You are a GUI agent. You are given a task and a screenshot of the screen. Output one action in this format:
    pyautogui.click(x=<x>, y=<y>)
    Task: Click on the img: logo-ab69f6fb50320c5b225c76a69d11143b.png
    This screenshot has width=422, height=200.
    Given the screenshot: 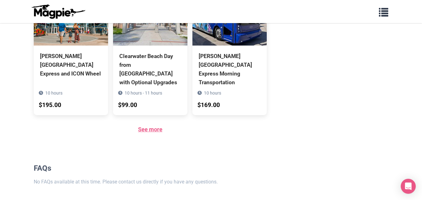 What is the action you would take?
    pyautogui.click(x=58, y=12)
    